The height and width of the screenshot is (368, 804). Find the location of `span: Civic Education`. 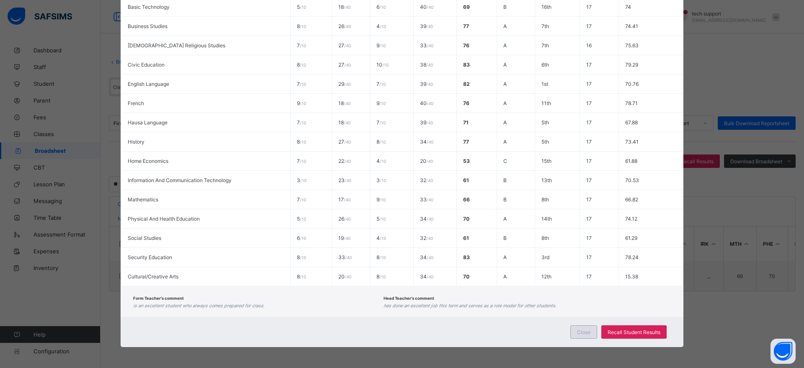

span: Civic Education is located at coordinates (146, 64).